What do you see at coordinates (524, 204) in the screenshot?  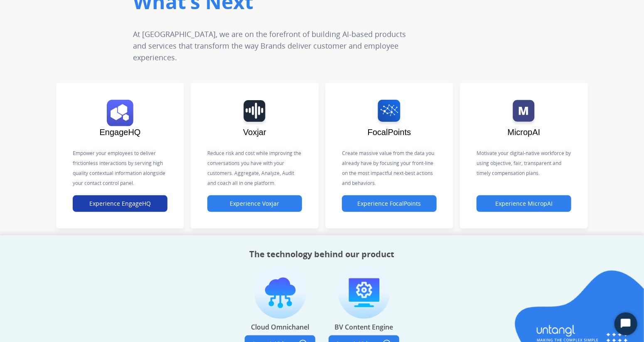 I see `button: Experience MicropAI` at bounding box center [524, 204].